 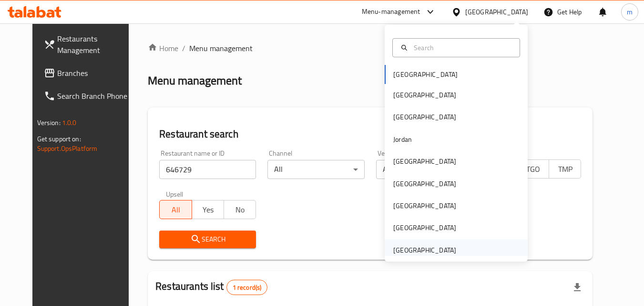 I want to click on span: 1.0.0, so click(x=69, y=123).